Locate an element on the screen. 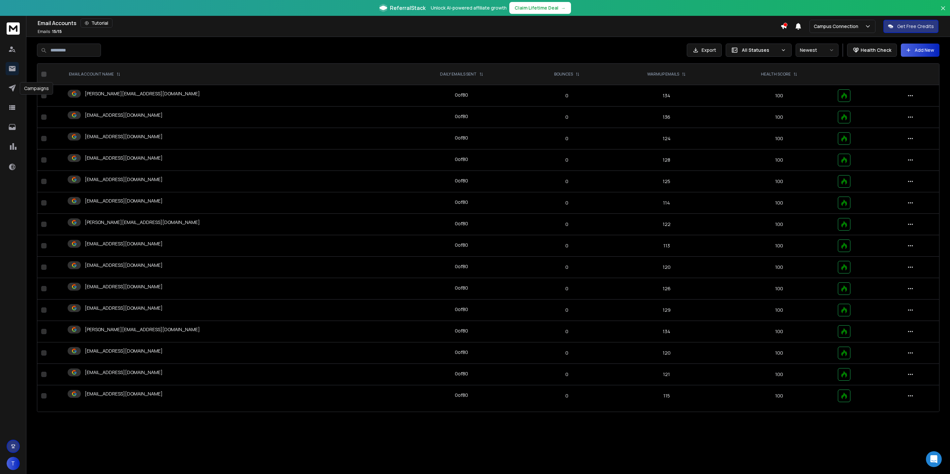 The width and height of the screenshot is (950, 474). button: T is located at coordinates (13, 464).